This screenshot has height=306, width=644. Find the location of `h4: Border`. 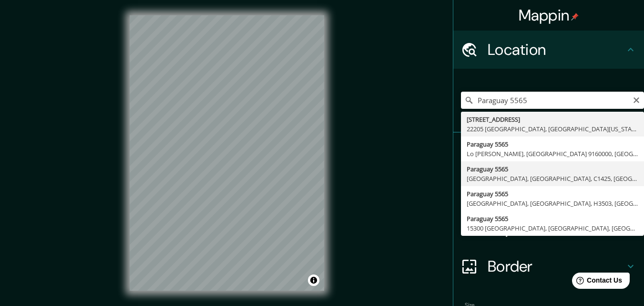

h4: Border is located at coordinates (556, 266).